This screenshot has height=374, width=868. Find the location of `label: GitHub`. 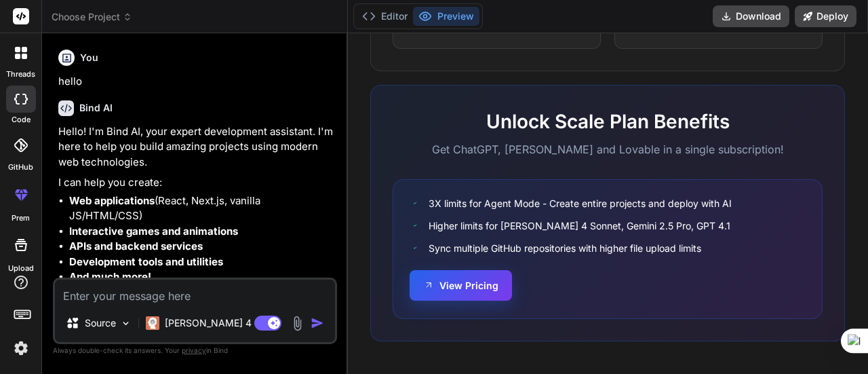

label: GitHub is located at coordinates (21, 167).